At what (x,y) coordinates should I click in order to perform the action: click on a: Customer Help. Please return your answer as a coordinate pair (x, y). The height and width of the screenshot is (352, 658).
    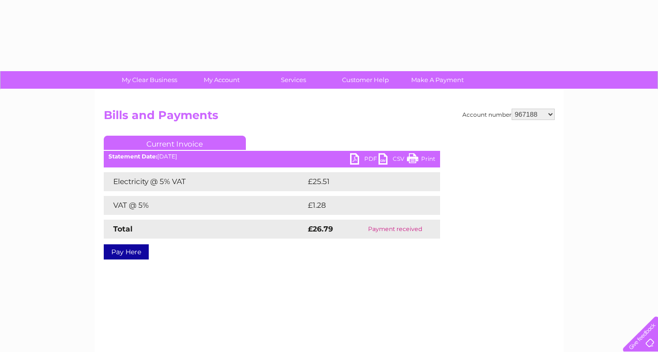
    Looking at the image, I should click on (365, 80).